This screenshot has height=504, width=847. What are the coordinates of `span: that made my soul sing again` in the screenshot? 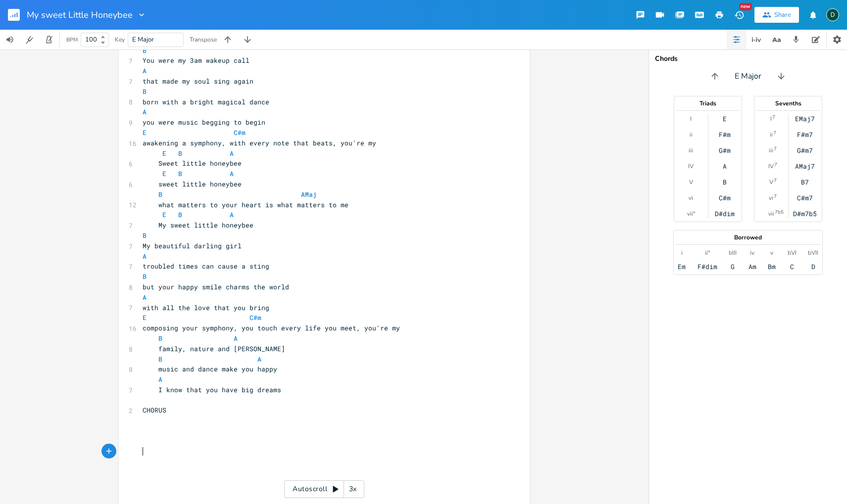 It's located at (198, 81).